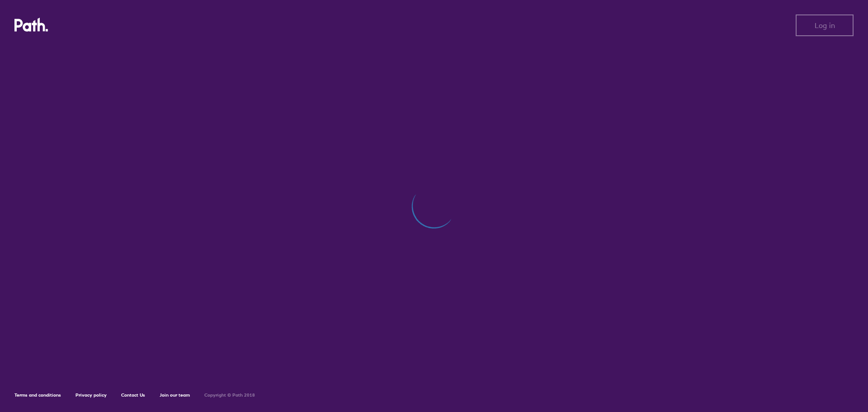  What do you see at coordinates (824, 25) in the screenshot?
I see `button: Log in` at bounding box center [824, 25].